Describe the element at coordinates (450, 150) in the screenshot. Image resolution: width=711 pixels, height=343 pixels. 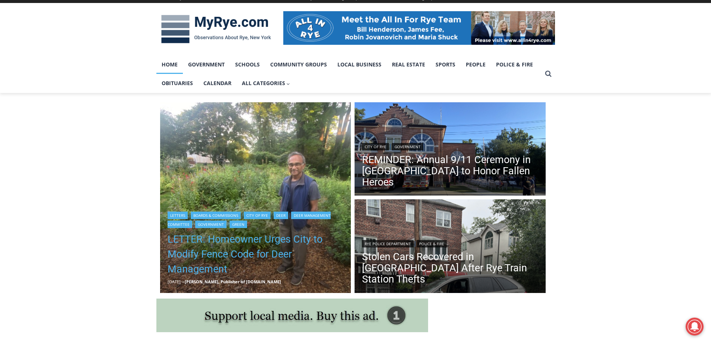
I see `a: Read More REMINDER: Annual 9/11 Ceremony in Rye to Honor Fallen Heroes` at that location.